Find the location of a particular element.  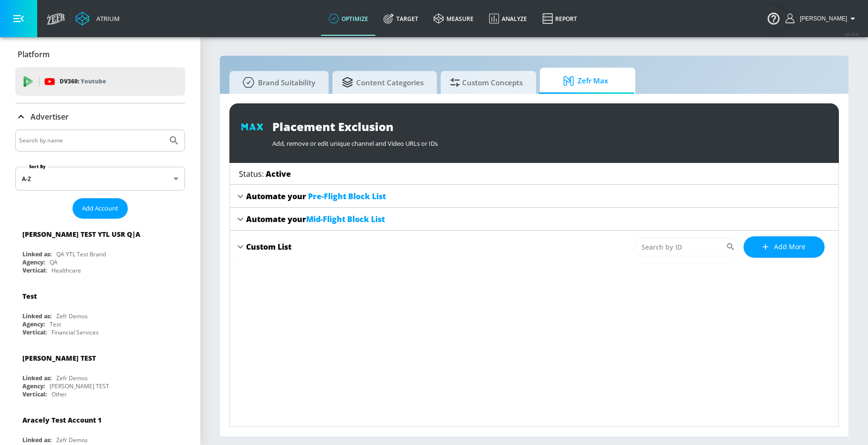

a: Analyze is located at coordinates (508, 18).